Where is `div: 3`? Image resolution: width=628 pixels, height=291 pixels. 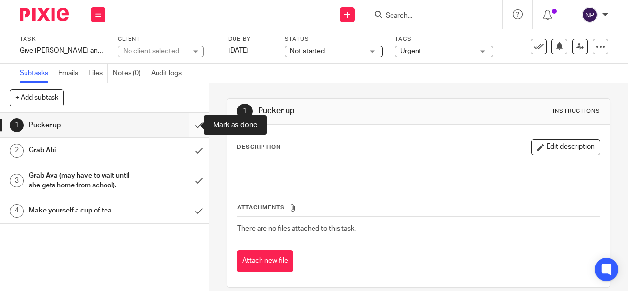 div: 3 is located at coordinates (17, 180).